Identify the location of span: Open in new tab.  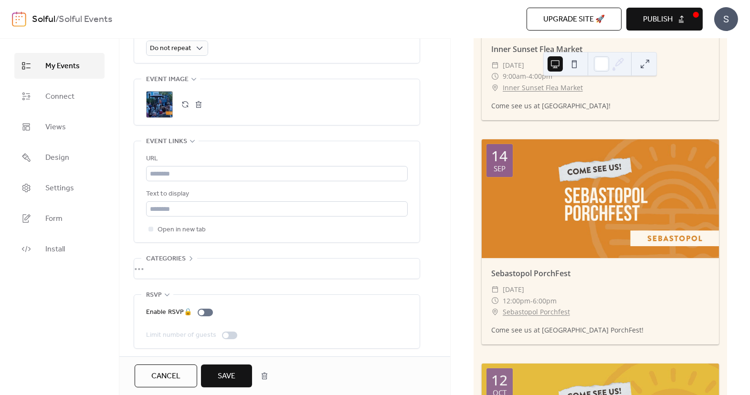
(181, 230).